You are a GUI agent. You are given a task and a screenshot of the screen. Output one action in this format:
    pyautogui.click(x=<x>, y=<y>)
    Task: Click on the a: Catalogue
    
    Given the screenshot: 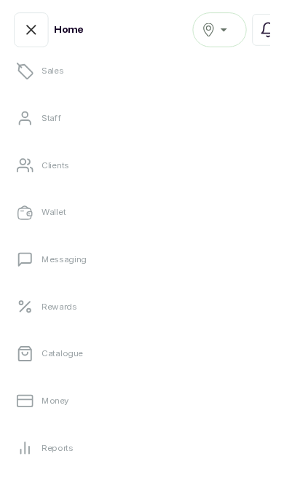 What is the action you would take?
    pyautogui.click(x=142, y=371)
    